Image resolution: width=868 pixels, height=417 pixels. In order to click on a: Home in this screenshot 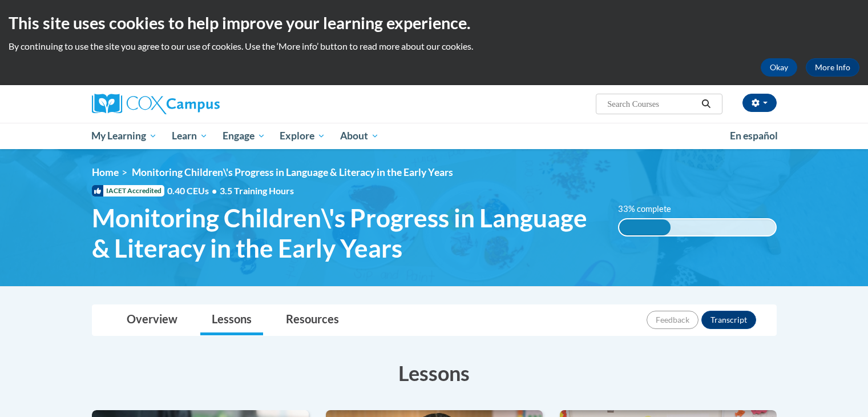, I will do `click(105, 172)`.